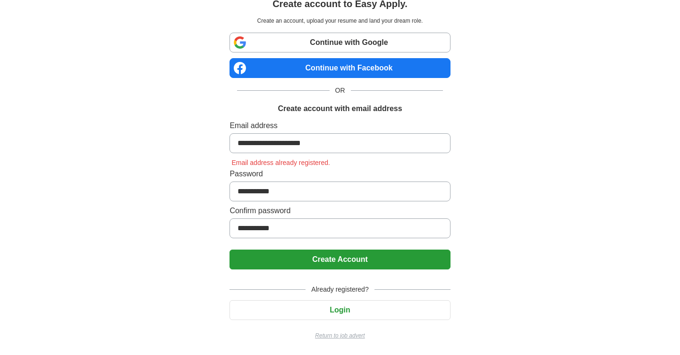 The image size is (680, 355). What do you see at coordinates (340, 43) in the screenshot?
I see `a: Continue with Google` at bounding box center [340, 43].